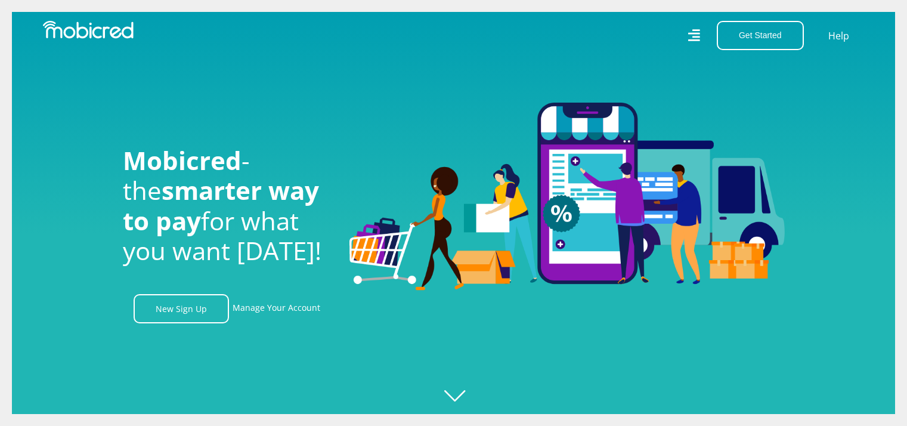  Describe the element at coordinates (839, 36) in the screenshot. I see `a: Help` at that location.